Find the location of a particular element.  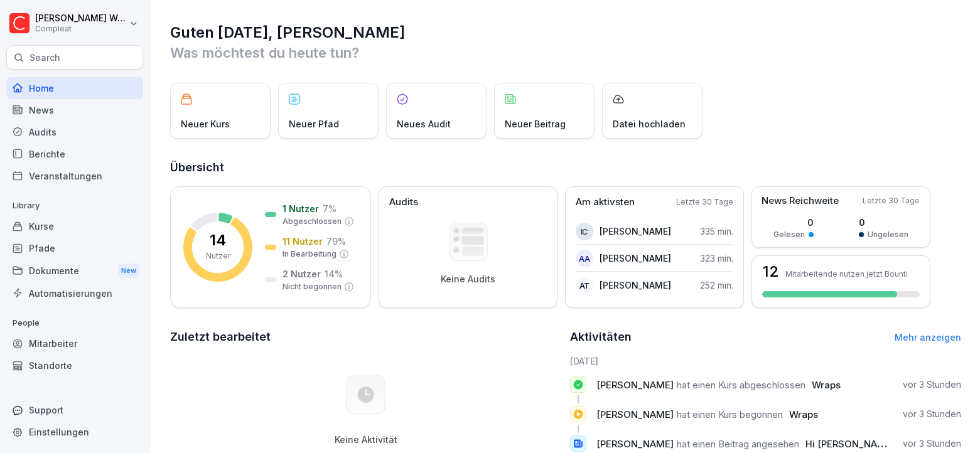

a: News is located at coordinates (75, 110).